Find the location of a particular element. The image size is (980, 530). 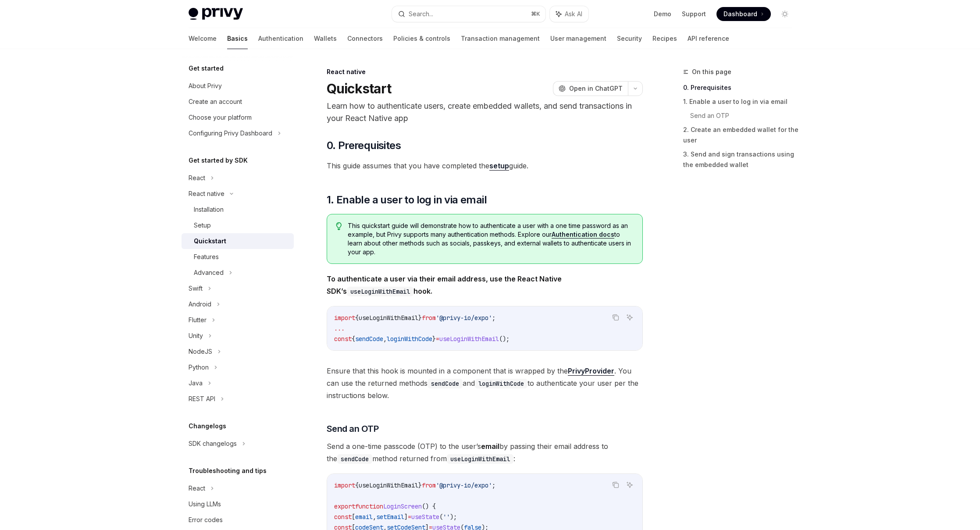

h5: Get started by SDK is located at coordinates (218, 160).